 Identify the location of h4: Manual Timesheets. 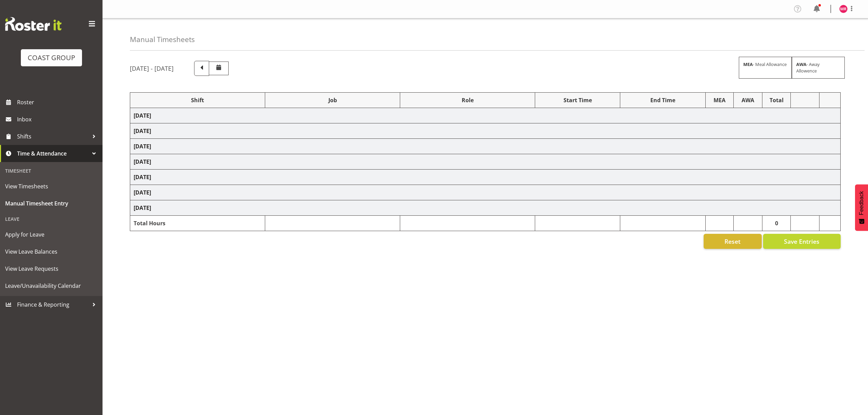
(162, 39).